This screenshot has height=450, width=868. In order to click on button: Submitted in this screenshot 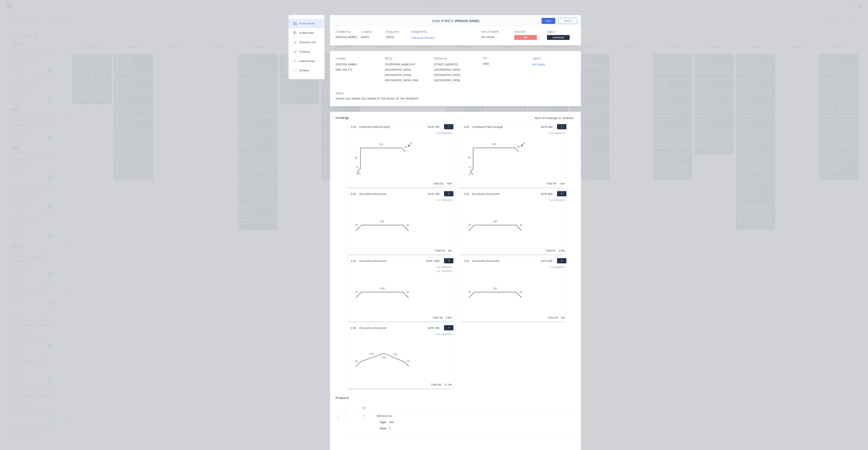, I will do `click(558, 38)`.